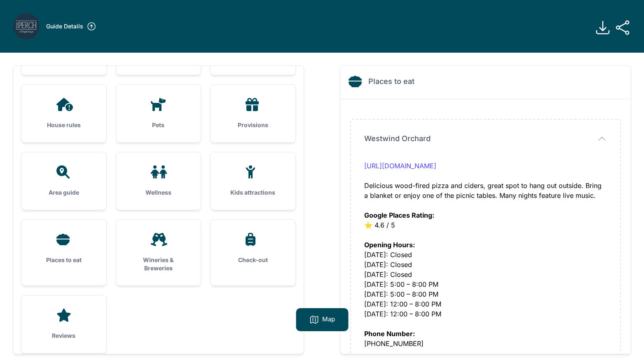 This screenshot has width=644, height=360. Describe the element at coordinates (159, 193) in the screenshot. I see `h3: Wellness` at that location.